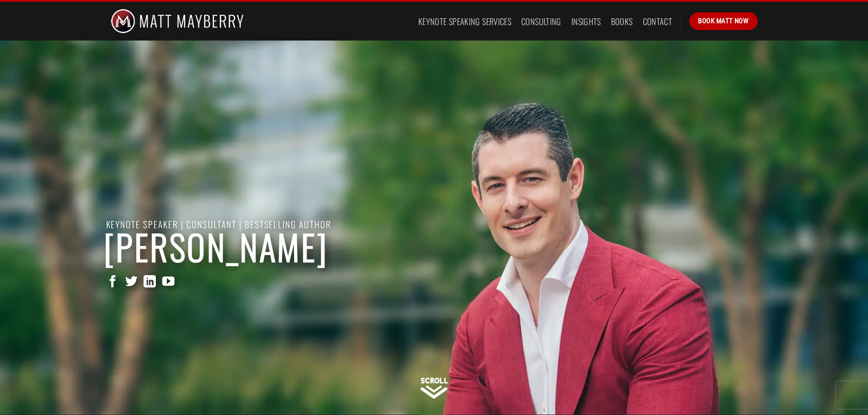 This screenshot has height=415, width=868. I want to click on span: Book Matt Now, so click(723, 21).